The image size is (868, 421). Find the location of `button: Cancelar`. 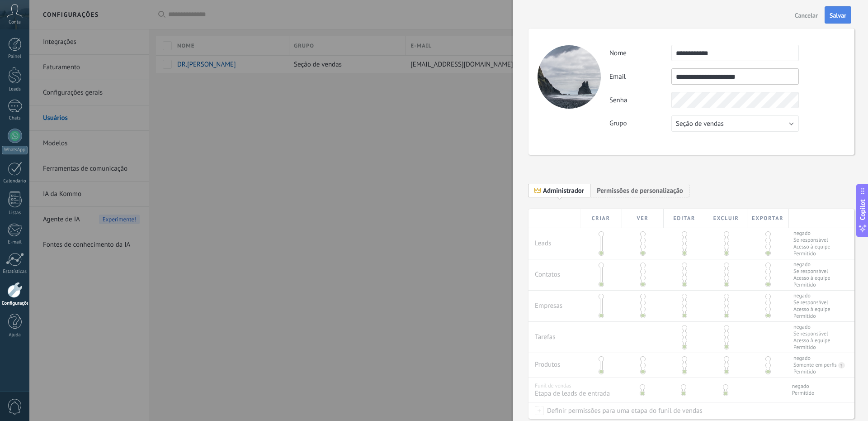

button: Cancelar is located at coordinates (807, 15).